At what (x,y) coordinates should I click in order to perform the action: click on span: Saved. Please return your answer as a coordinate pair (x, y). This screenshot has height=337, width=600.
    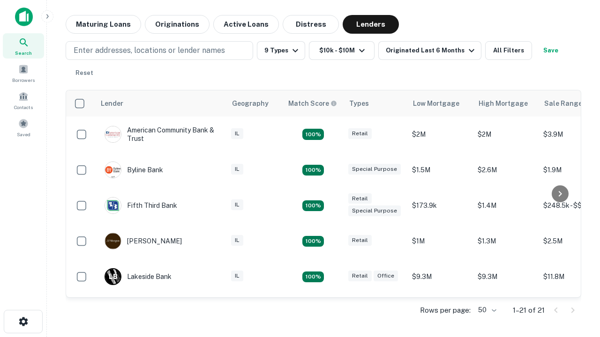
    Looking at the image, I should click on (23, 134).